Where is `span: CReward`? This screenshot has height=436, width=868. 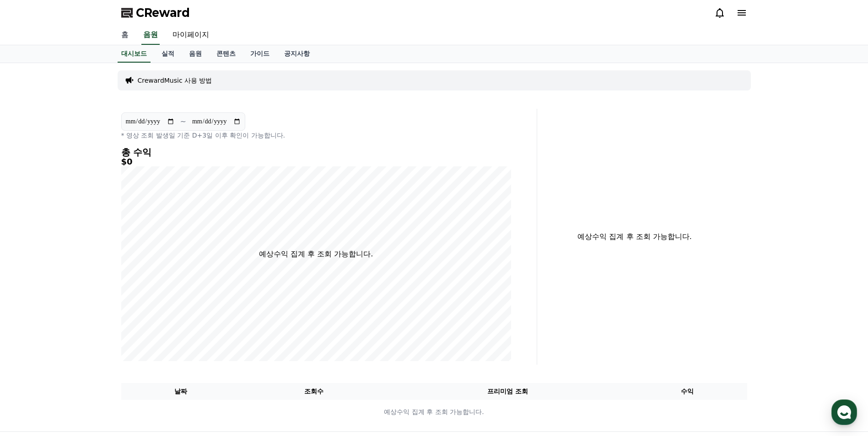 span: CReward is located at coordinates (163, 13).